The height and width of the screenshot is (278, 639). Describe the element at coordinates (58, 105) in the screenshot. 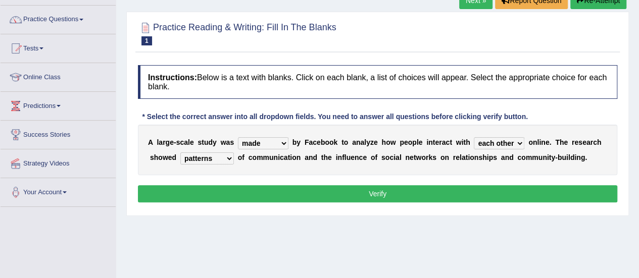

I see `a: Predictions` at that location.